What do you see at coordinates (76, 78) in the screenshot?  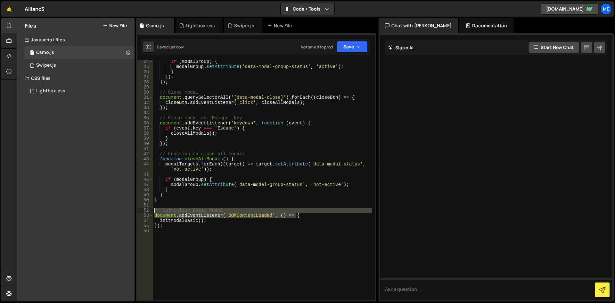 I see `div: CSS files` at bounding box center [76, 78].